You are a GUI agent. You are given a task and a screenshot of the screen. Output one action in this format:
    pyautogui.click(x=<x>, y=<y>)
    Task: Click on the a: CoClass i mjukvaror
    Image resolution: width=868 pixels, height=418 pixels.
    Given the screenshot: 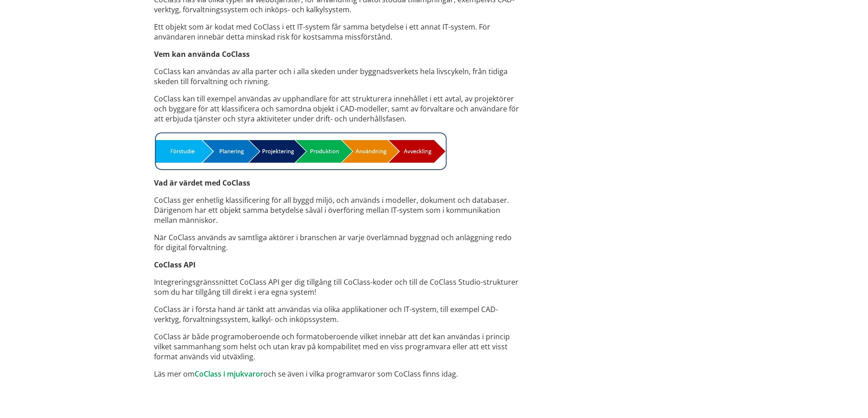 What is the action you would take?
    pyautogui.click(x=229, y=374)
    